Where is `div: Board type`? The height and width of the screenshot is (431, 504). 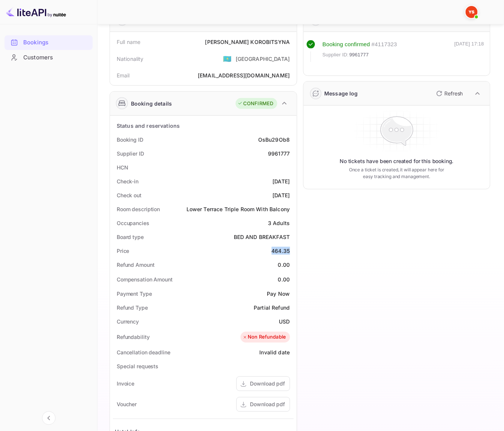 div: Board type is located at coordinates (130, 237).